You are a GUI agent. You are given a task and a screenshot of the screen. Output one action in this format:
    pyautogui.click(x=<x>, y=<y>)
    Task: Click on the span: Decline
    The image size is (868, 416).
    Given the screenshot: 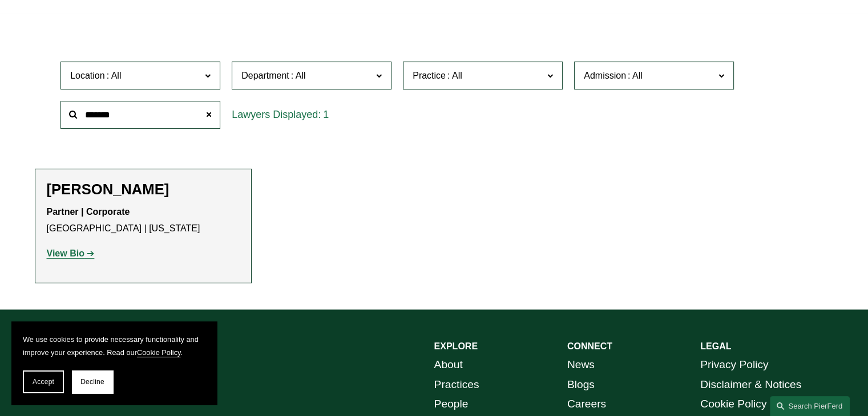 What is the action you would take?
    pyautogui.click(x=93, y=382)
    